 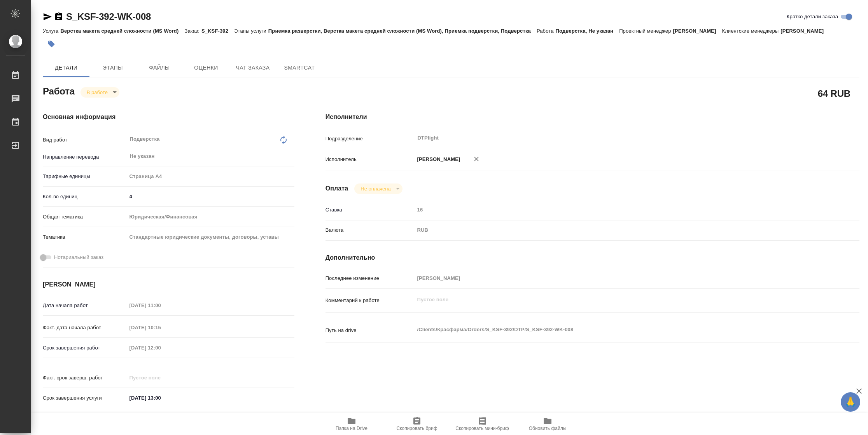 I want to click on button: Удалить исполнителя, so click(x=477, y=159).